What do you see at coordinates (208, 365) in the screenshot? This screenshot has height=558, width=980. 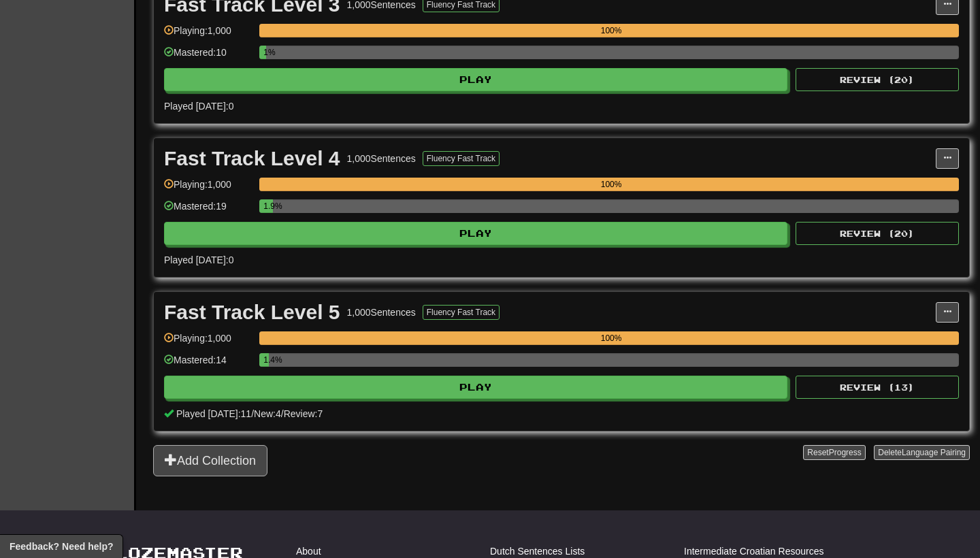 I see `div: Mastered: 14` at bounding box center [208, 365].